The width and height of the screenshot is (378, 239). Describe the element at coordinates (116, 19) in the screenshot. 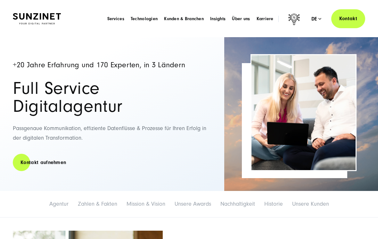

I see `span: Services` at that location.